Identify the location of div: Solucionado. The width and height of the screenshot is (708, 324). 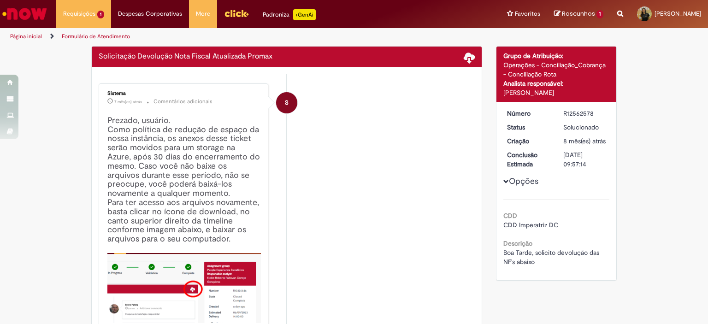
(585, 127).